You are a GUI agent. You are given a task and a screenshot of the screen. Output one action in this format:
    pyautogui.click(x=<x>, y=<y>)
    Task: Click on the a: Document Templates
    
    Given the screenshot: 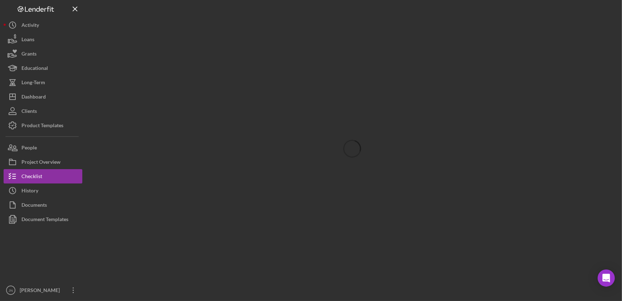 What is the action you would take?
    pyautogui.click(x=43, y=219)
    